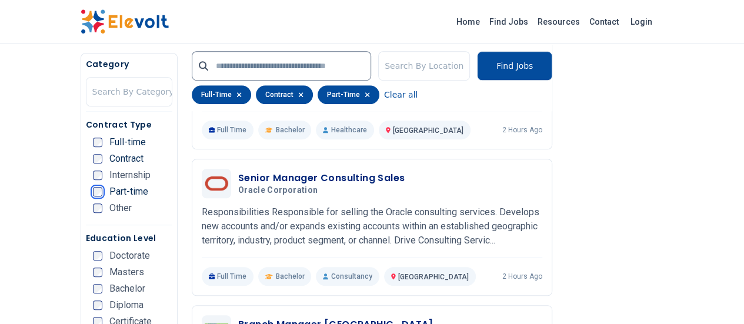 Image resolution: width=744 pixels, height=324 pixels. What do you see at coordinates (400, 95) in the screenshot?
I see `button: Clear all` at bounding box center [400, 95].